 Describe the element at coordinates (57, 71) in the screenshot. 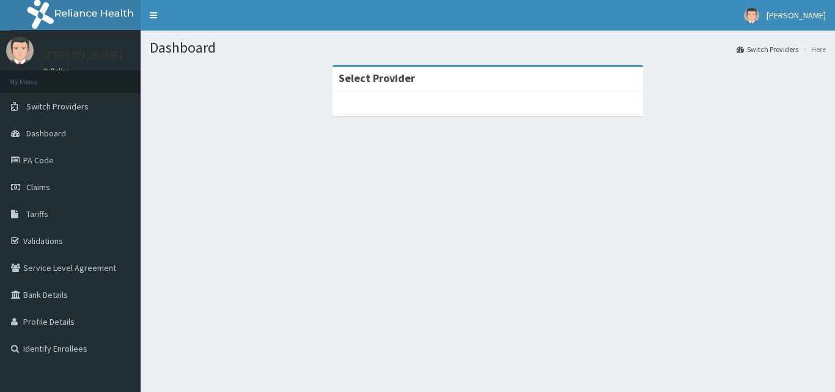

I see `a: Online` at that location.